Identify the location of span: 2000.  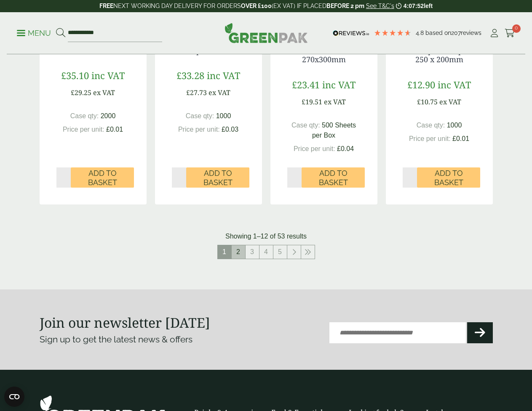
(108, 116).